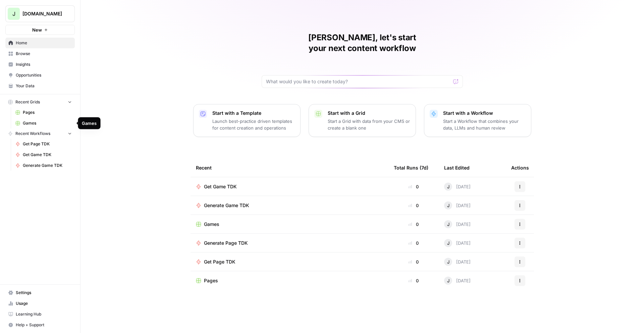  What do you see at coordinates (44, 64) in the screenshot?
I see `span: Insights` at bounding box center [44, 64].